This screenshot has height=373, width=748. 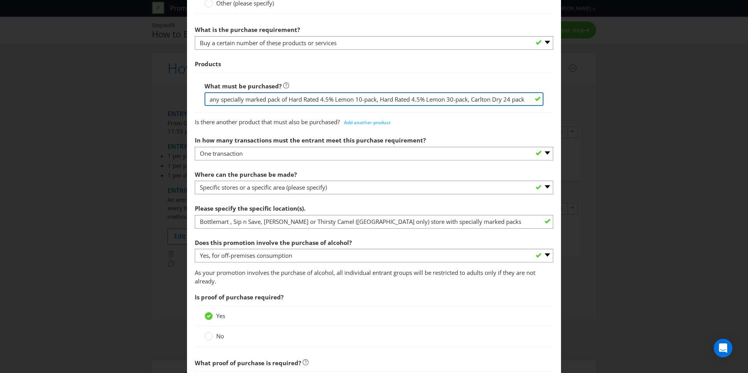 What do you see at coordinates (374, 277) in the screenshot?
I see `p: As your promotion involves the purchase of alcohol, all individual entrant groups will be restric...` at bounding box center [374, 277].